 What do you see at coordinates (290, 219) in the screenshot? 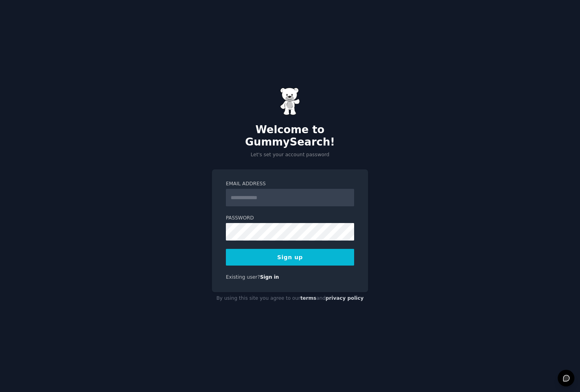
I see `label: Password` at bounding box center [290, 219].